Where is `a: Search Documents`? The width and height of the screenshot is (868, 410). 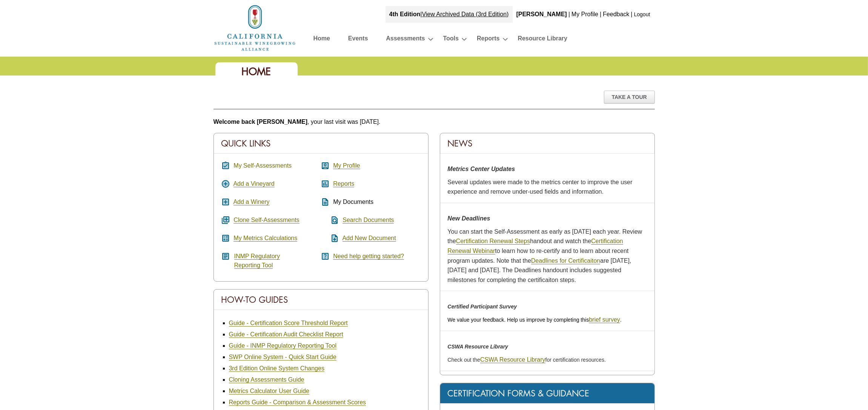
a: Search Documents is located at coordinates (368, 220).